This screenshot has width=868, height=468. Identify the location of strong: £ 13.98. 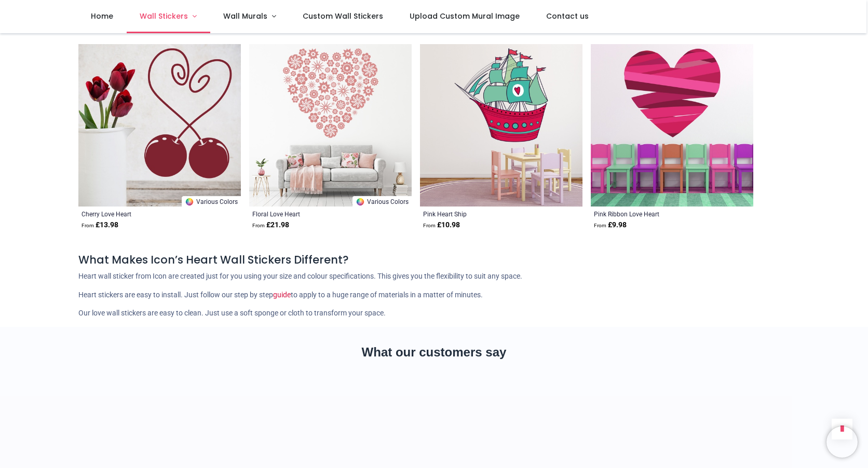
(100, 225).